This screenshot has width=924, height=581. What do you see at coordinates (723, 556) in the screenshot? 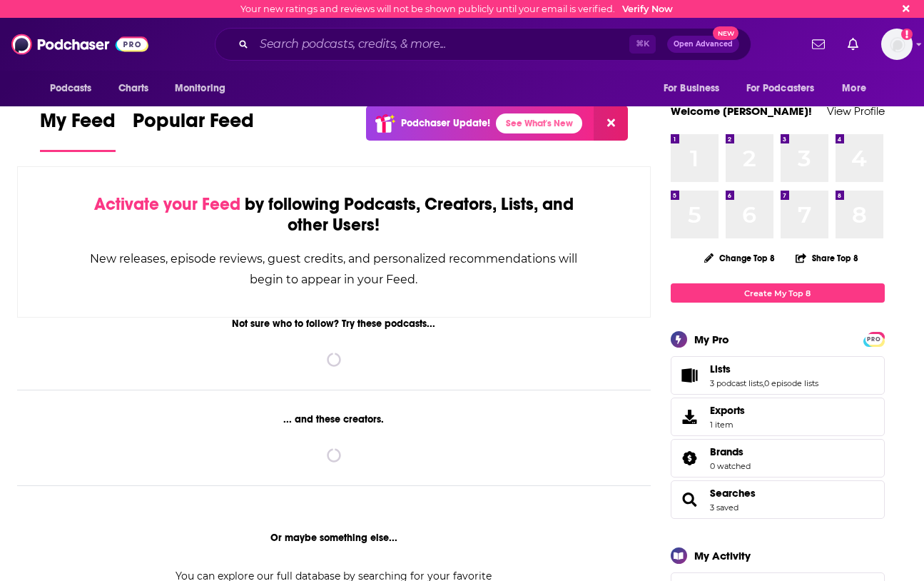
I see `div: My Activity` at bounding box center [723, 556].